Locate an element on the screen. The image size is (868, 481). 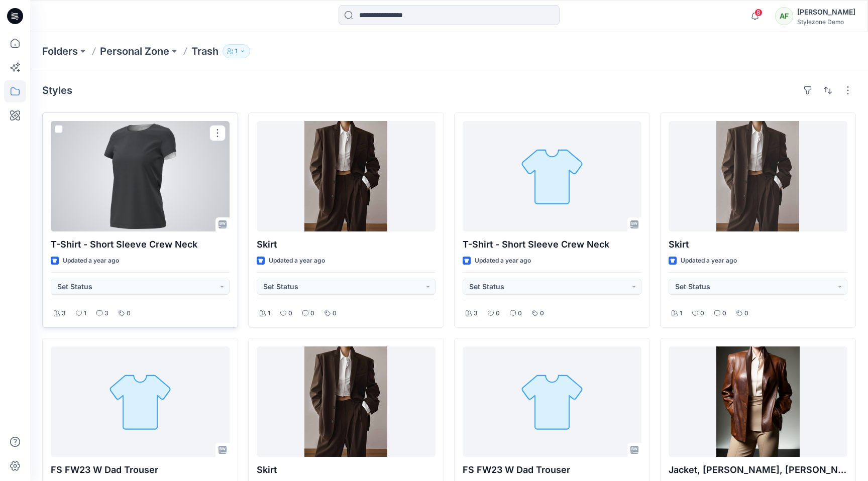
h4: Styles is located at coordinates (57, 91).